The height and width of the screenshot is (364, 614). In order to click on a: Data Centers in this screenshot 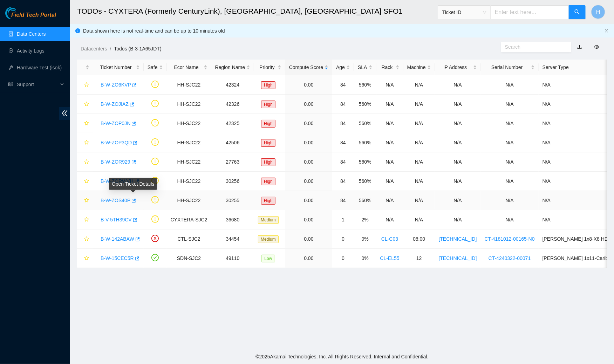, I will do `click(31, 34)`.